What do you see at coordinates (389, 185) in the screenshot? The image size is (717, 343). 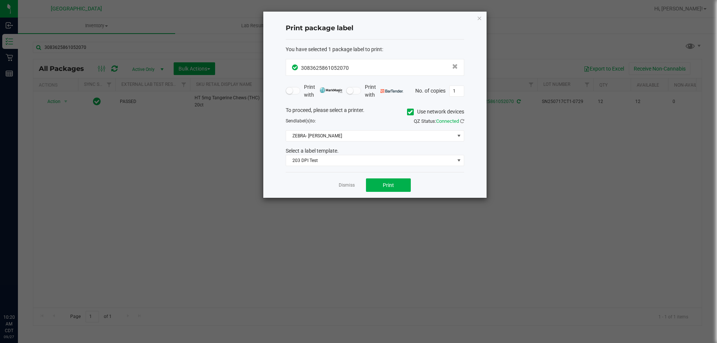 I see `span: Print` at bounding box center [389, 185].